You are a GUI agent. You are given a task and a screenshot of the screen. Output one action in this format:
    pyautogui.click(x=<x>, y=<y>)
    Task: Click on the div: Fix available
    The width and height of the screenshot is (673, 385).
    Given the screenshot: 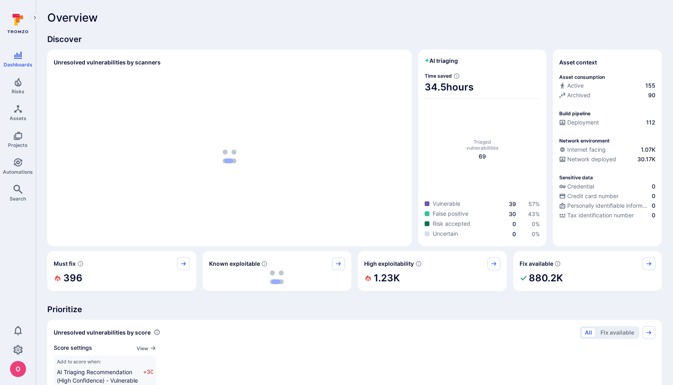 What is the action you would take?
    pyautogui.click(x=588, y=271)
    